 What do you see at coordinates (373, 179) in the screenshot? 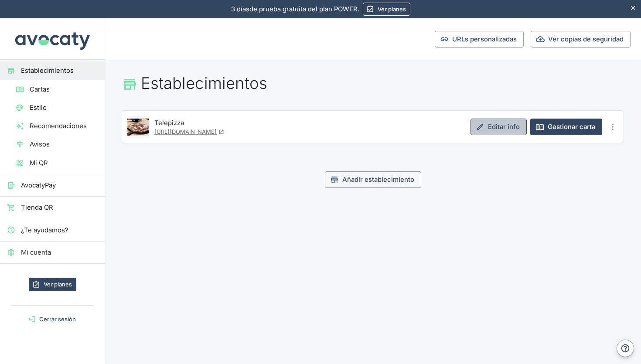
I see `button: Añadir establecimiento` at bounding box center [373, 179].